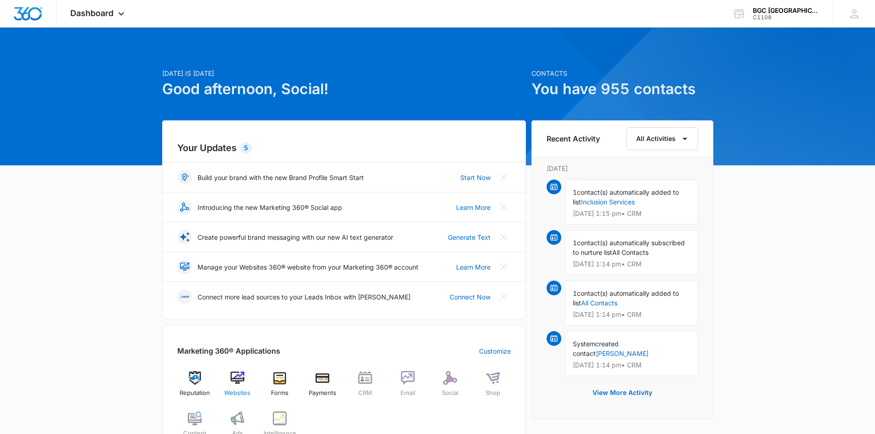 The width and height of the screenshot is (875, 434). What do you see at coordinates (494, 351) in the screenshot?
I see `a: Customize` at bounding box center [494, 351].